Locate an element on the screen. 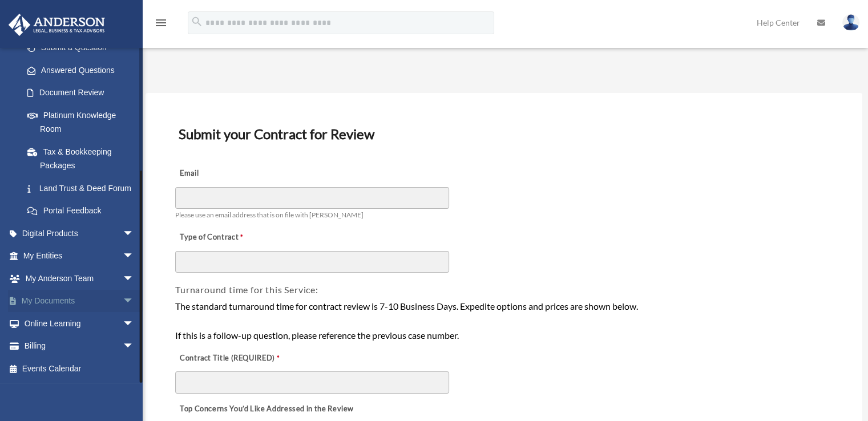 The height and width of the screenshot is (421, 868). i: search is located at coordinates (197, 22).